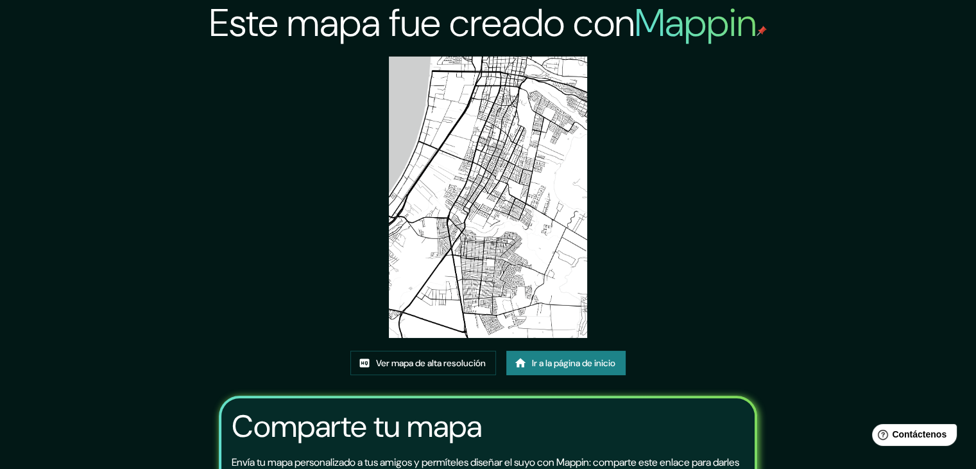 This screenshot has height=469, width=976. What do you see at coordinates (431, 363) in the screenshot?
I see `font: Ver mapa de alta resolución` at bounding box center [431, 363].